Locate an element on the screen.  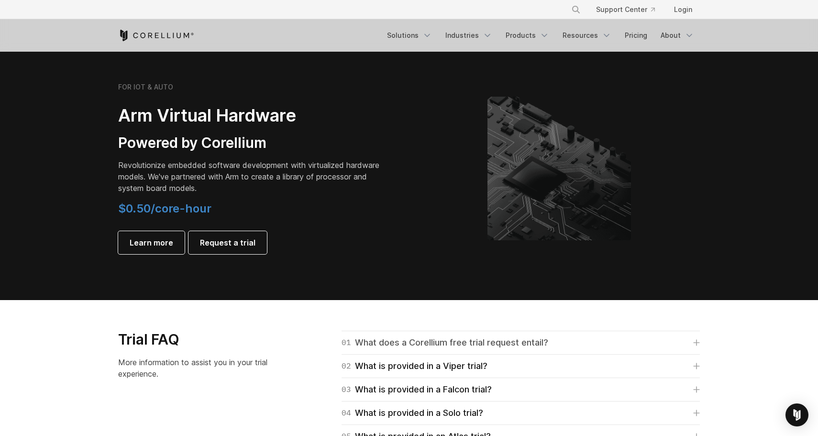
a: Support Center is located at coordinates (625, 10).